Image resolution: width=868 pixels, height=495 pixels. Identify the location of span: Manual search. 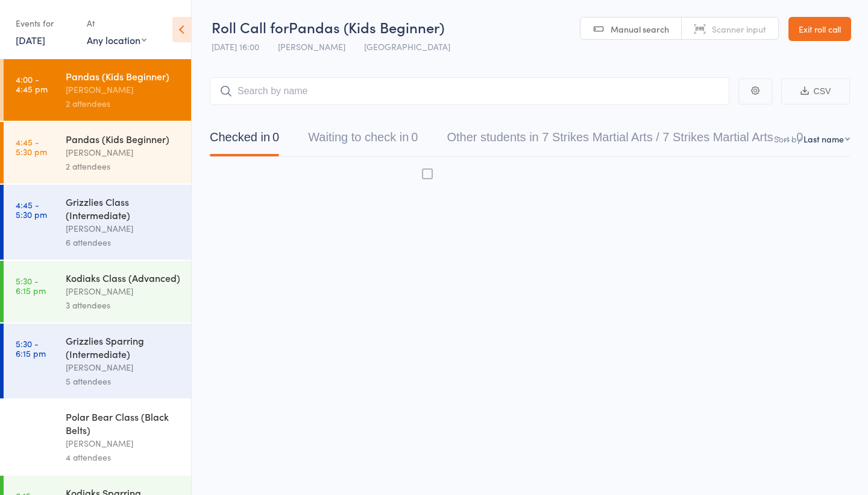
(640, 29).